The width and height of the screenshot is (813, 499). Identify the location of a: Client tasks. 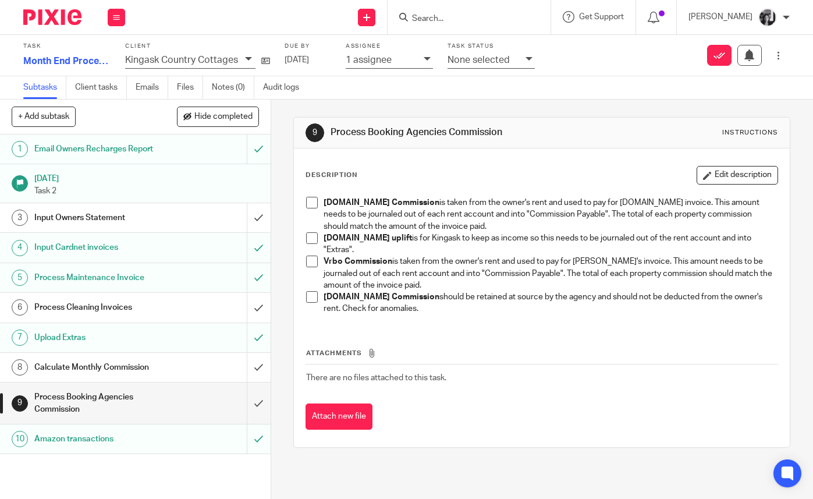
(101, 87).